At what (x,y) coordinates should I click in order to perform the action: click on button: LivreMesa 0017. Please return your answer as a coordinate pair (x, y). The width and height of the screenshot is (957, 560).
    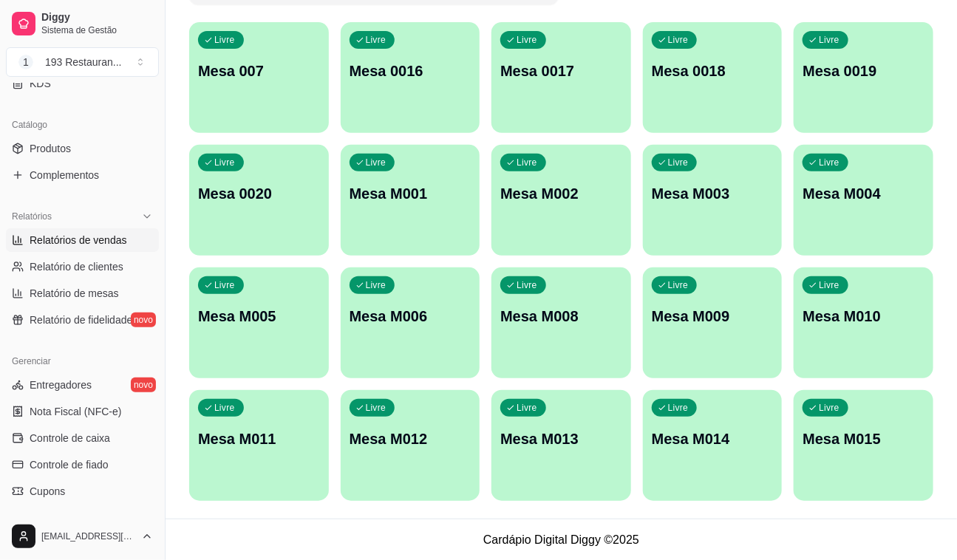
    Looking at the image, I should click on (561, 77).